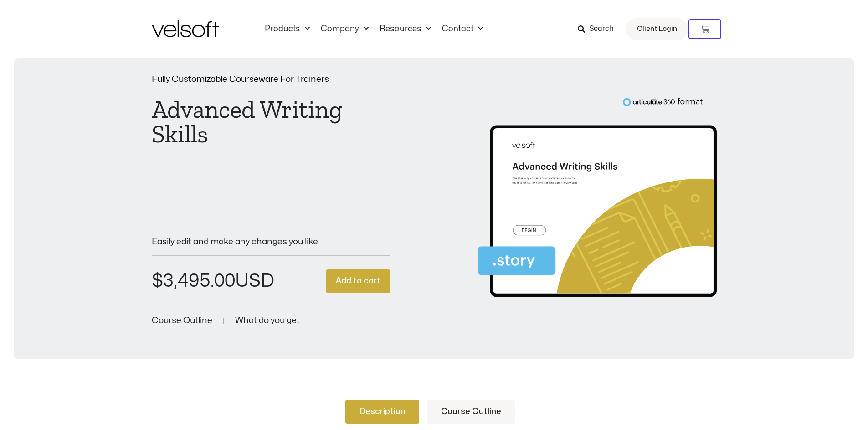 The height and width of the screenshot is (430, 868). I want to click on a: Description, so click(382, 412).